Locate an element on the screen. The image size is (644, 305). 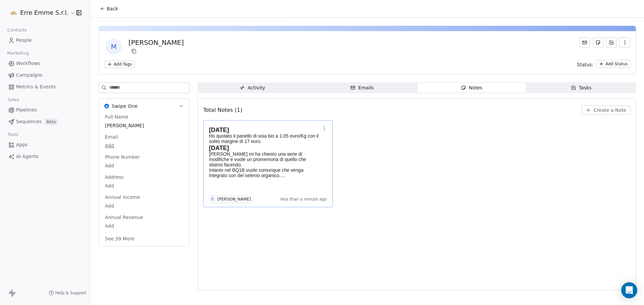
button: Back is located at coordinates (109, 9).